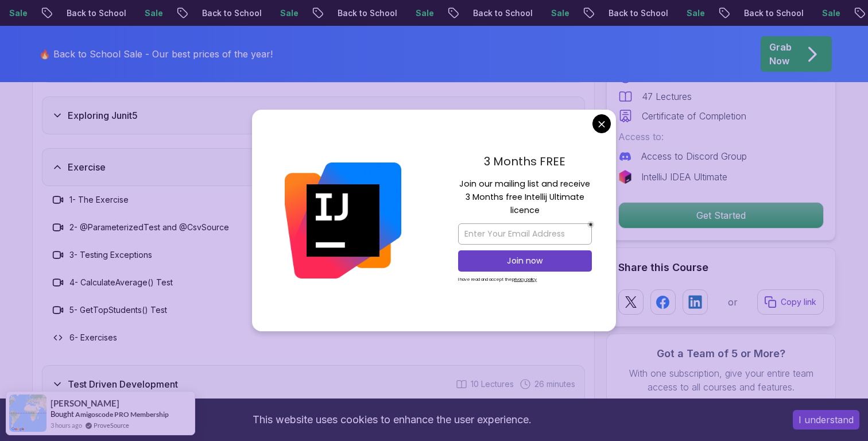 The width and height of the screenshot is (868, 441). I want to click on h3: 6 - Exercises, so click(93, 338).